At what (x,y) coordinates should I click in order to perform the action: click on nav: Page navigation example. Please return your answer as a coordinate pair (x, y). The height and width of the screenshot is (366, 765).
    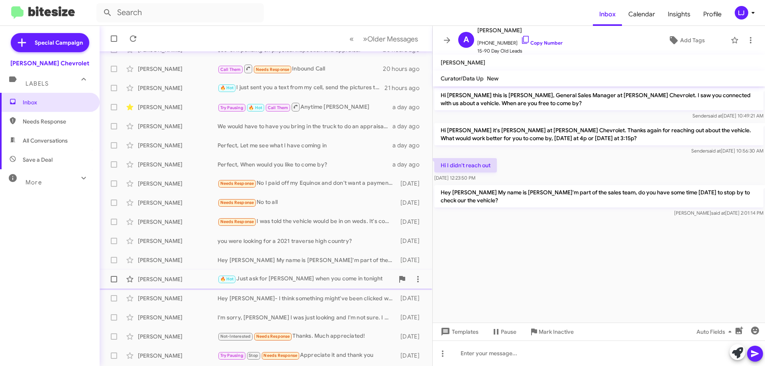
    Looking at the image, I should click on (384, 39).